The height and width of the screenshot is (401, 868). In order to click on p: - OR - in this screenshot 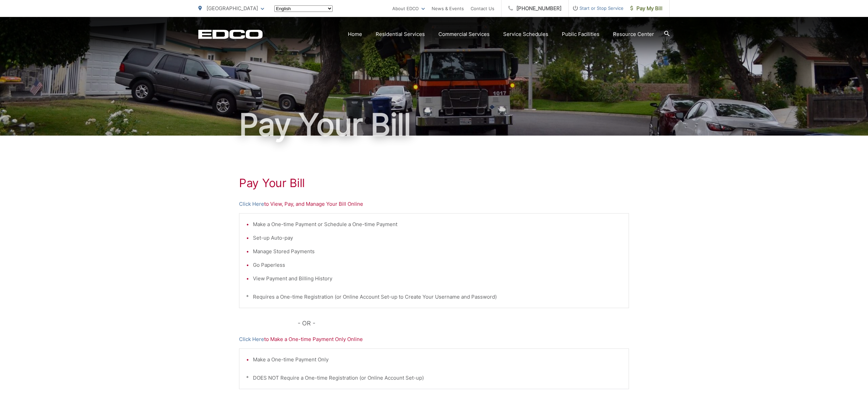, I will do `click(463, 324)`.